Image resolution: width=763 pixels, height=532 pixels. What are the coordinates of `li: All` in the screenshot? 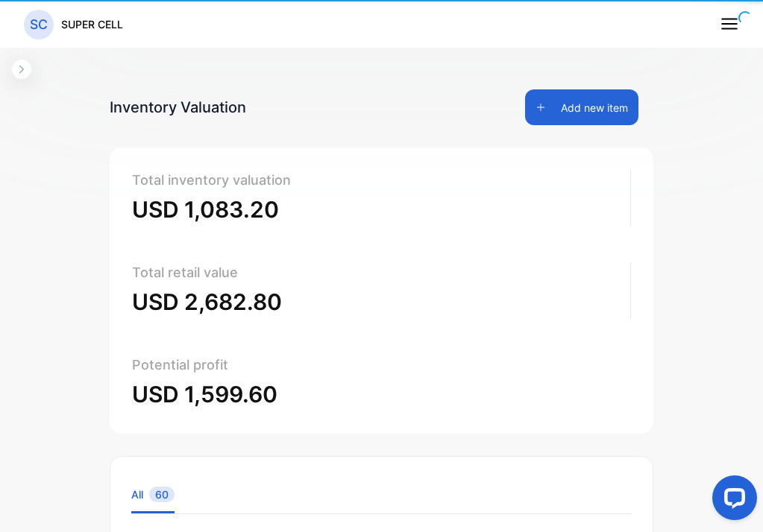 It's located at (153, 494).